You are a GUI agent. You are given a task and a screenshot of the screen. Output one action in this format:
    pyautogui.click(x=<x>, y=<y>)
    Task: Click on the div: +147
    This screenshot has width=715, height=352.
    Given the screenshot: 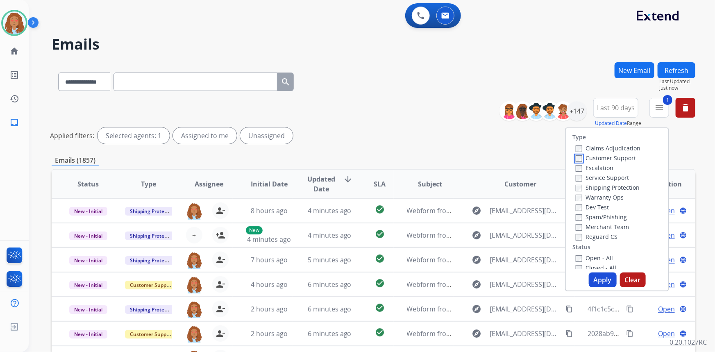 What is the action you would take?
    pyautogui.click(x=577, y=111)
    